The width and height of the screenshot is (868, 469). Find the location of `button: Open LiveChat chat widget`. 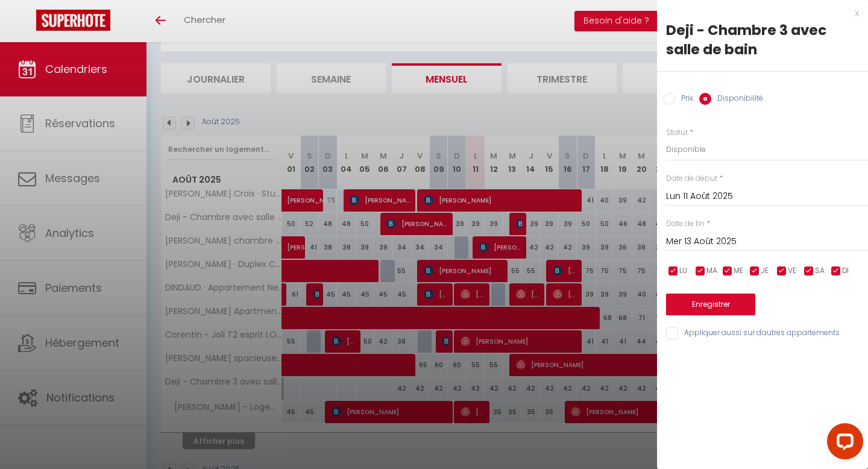

button: Open LiveChat chat widget is located at coordinates (28, 23).